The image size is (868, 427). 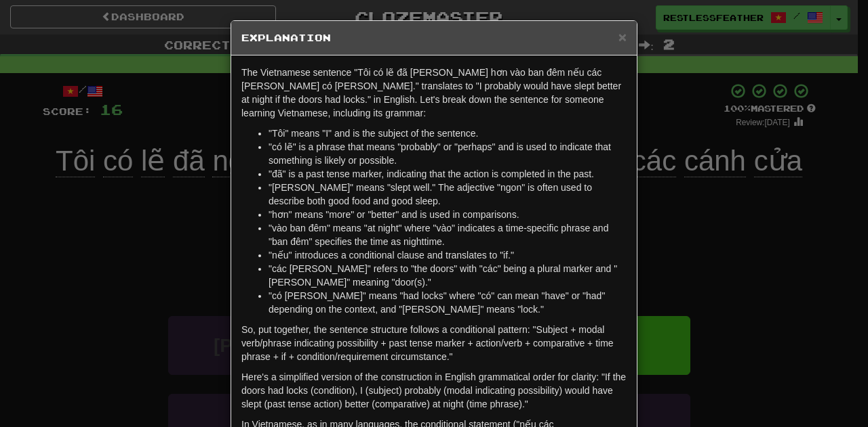 What do you see at coordinates (447, 235) in the screenshot?
I see `li: "vào ban đêm" means "at night" where "vào" indicates a time-specific phrase and "ban đêm" specifi...` at bounding box center [447, 235].